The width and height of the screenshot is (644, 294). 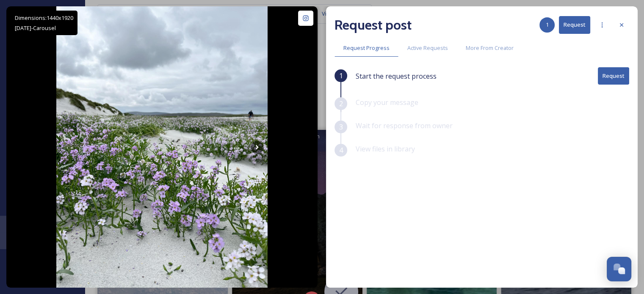 What do you see at coordinates (490, 48) in the screenshot?
I see `span: More From Creator` at bounding box center [490, 48].